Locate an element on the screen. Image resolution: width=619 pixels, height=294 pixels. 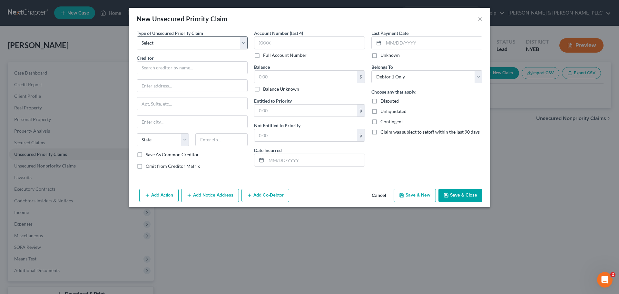
label: Not Entitled to Priority is located at coordinates (277, 125).